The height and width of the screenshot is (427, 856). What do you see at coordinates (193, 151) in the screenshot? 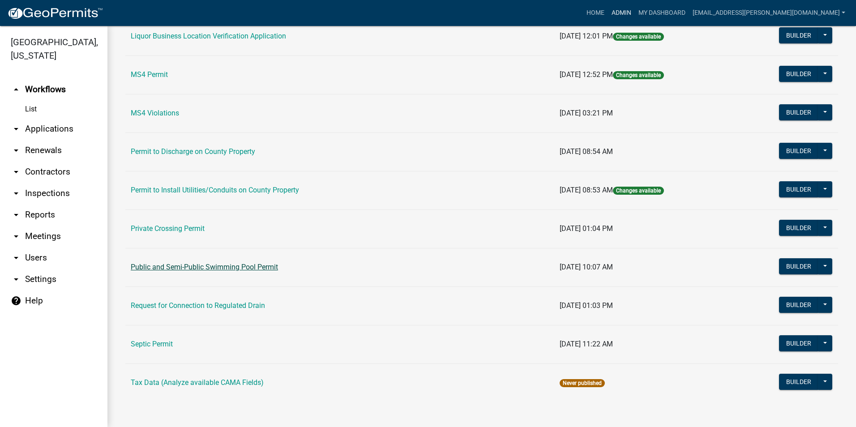
I see `a: Permit to Discharge on County Property` at bounding box center [193, 151].